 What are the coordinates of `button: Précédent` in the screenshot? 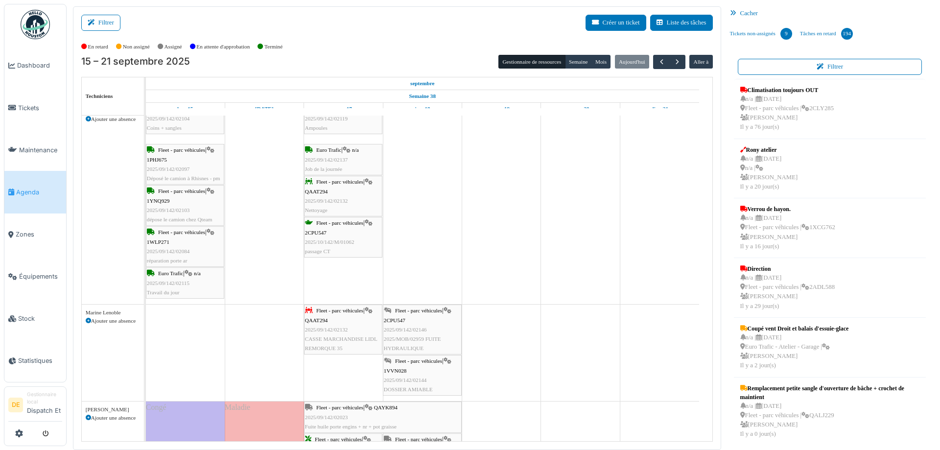 It's located at (661, 62).